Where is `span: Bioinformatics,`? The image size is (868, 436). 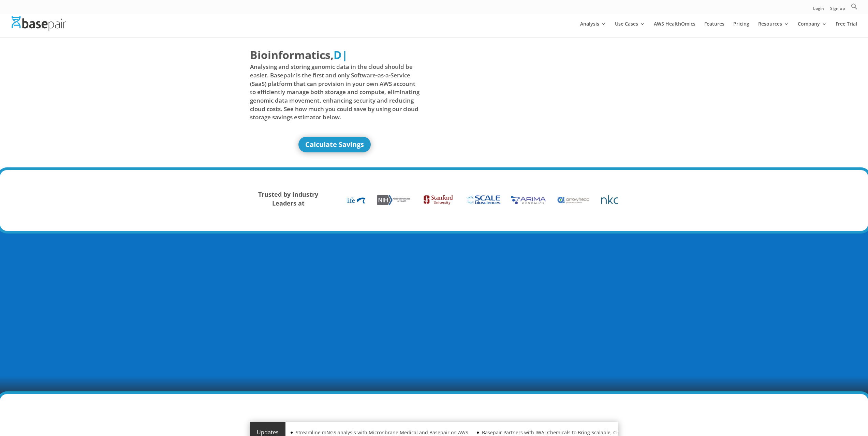
span: Bioinformatics, is located at coordinates (292, 55).